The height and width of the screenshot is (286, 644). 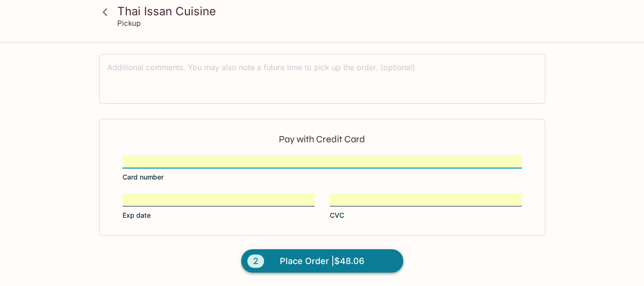 I want to click on span: Card number, so click(x=143, y=177).